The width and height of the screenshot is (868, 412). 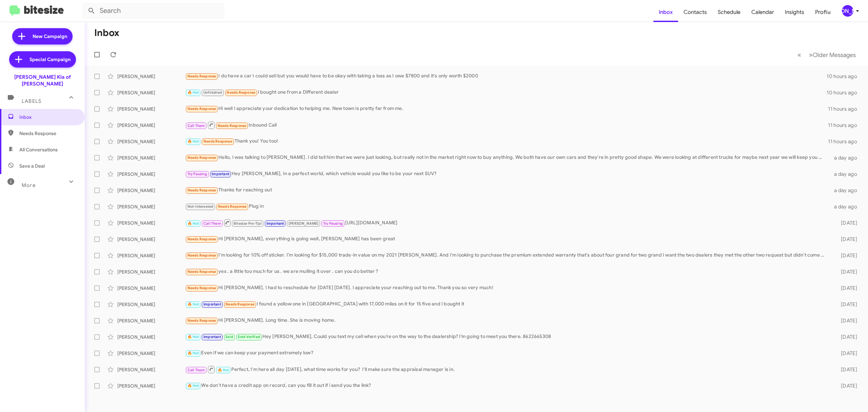 What do you see at coordinates (212, 92) in the screenshot?
I see `span: Unfinished` at bounding box center [212, 92].